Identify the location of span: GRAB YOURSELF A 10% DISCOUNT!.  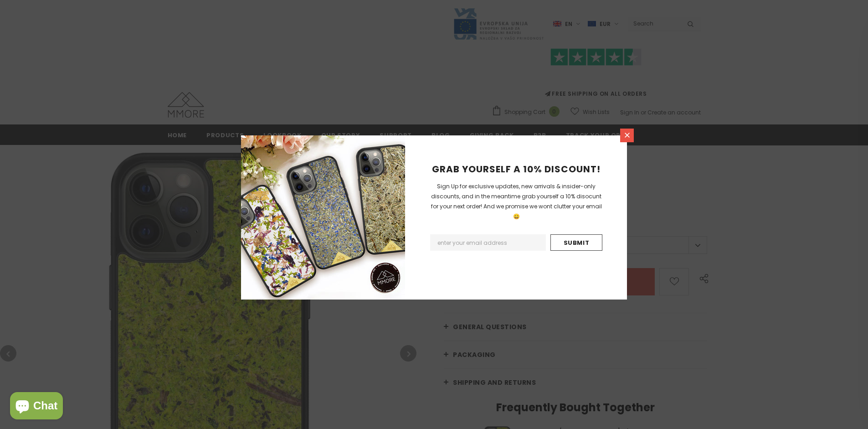
(517, 169).